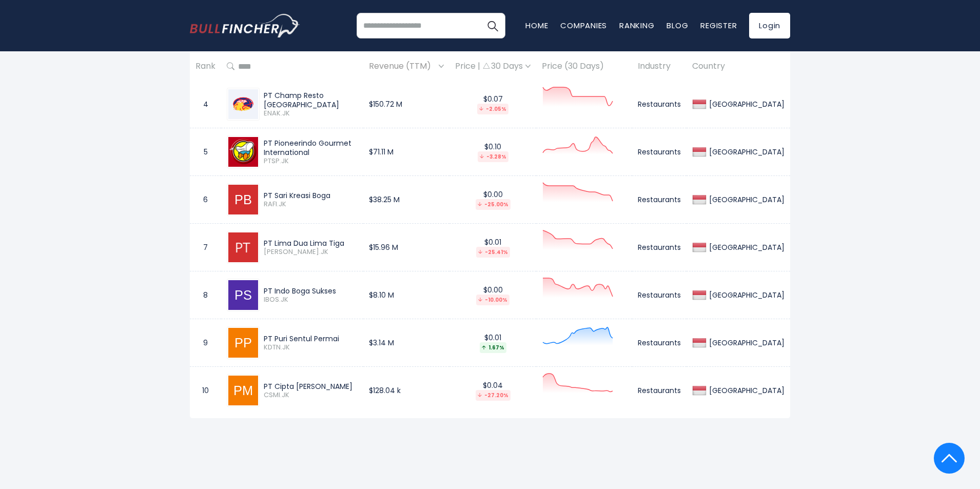 The height and width of the screenshot is (489, 980). Describe the element at coordinates (310, 195) in the screenshot. I see `div: PT Sari Kreasi Boga` at that location.